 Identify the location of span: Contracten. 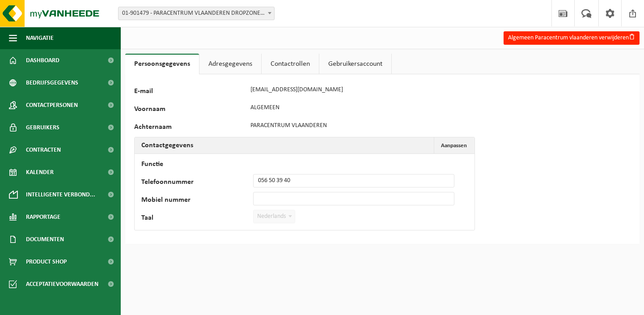
(43, 150).